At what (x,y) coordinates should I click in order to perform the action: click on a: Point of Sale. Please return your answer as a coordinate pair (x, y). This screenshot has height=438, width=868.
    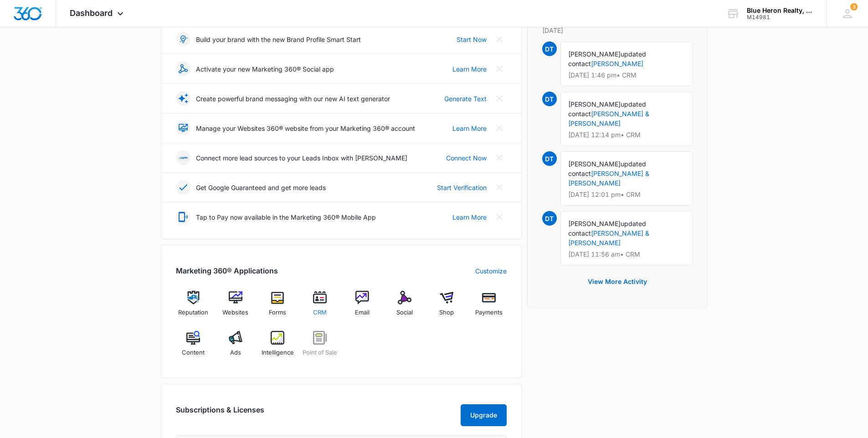
    Looking at the image, I should click on (320, 347).